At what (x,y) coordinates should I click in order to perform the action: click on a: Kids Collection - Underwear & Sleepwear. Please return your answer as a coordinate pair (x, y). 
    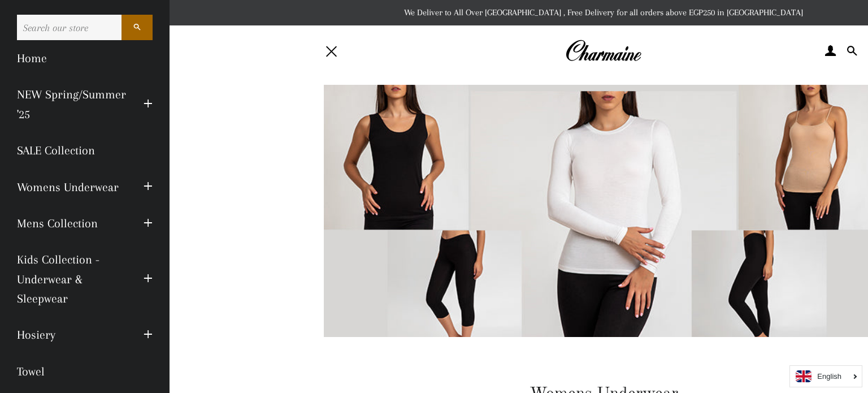
    Looking at the image, I should click on (72, 279).